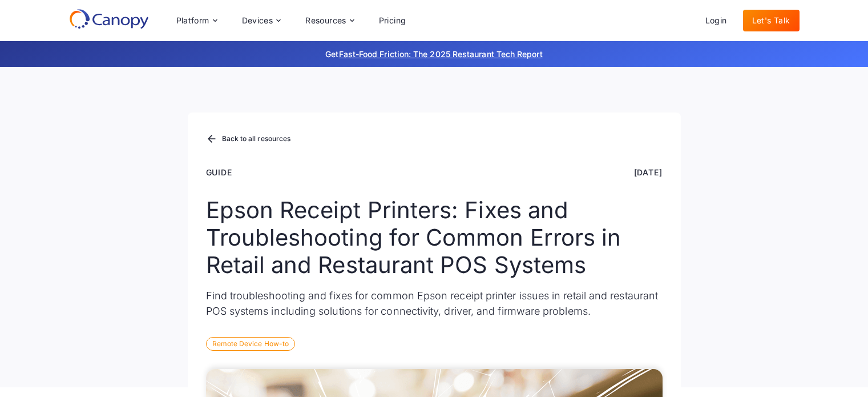  I want to click on h1: Epson Receipt Printers: Fixes and Troubleshooting for Common Errors in Retail and Restaurant POS ..., so click(435, 238).